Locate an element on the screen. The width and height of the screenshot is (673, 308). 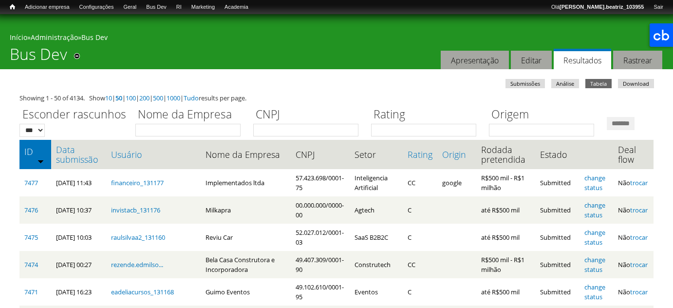
th: Rodada pretendida is located at coordinates (505, 154).